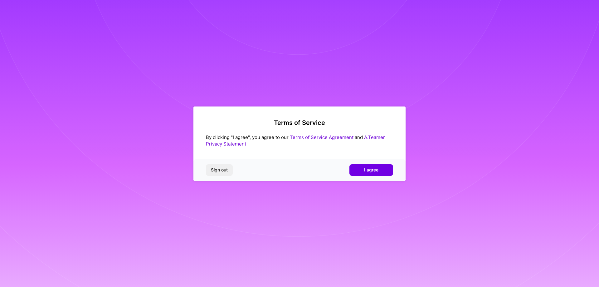 This screenshot has width=599, height=287. I want to click on button: Sign out, so click(219, 170).